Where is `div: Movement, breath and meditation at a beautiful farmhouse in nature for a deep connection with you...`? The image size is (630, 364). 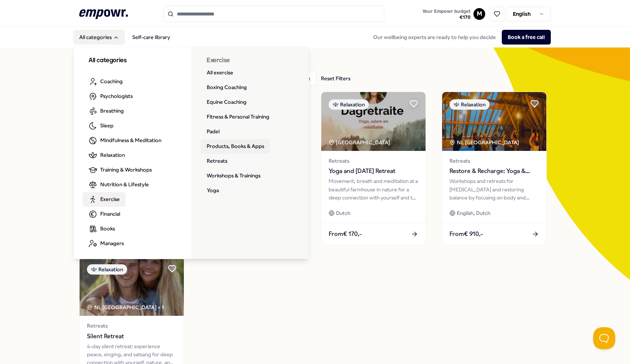
div: Movement, breath and meditation at a beautiful farmhouse in nature for a deep connection with you... is located at coordinates (373, 189).